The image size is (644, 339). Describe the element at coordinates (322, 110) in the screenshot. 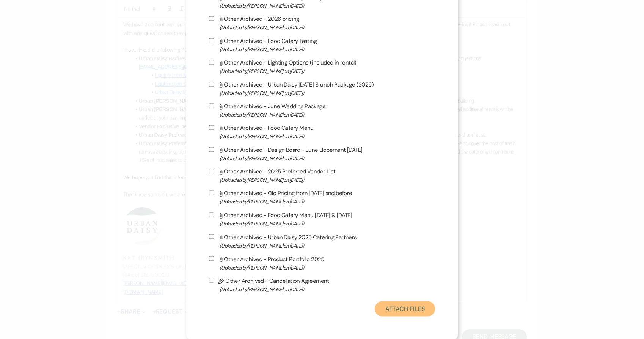

I see `label: Other Archived - June Wedding Package` at that location.